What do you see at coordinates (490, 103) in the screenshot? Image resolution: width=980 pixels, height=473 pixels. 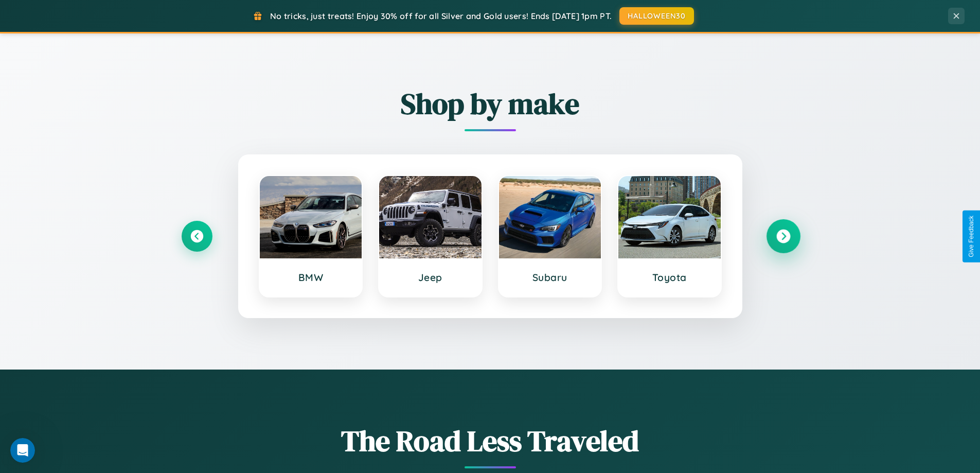 I see `h2: Shop by make` at bounding box center [490, 103].